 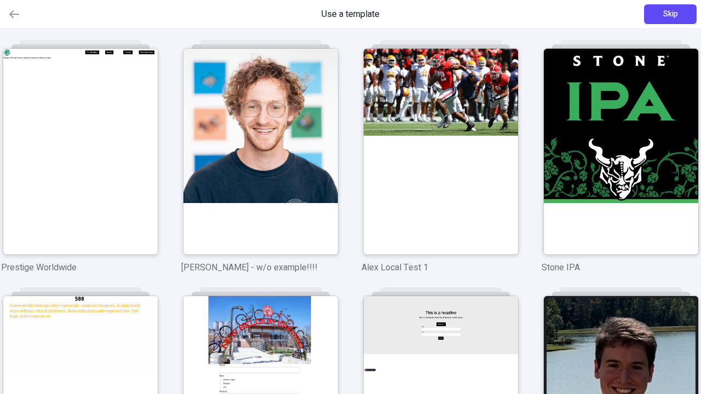 I want to click on p: Prestige Worldwide, so click(x=80, y=268).